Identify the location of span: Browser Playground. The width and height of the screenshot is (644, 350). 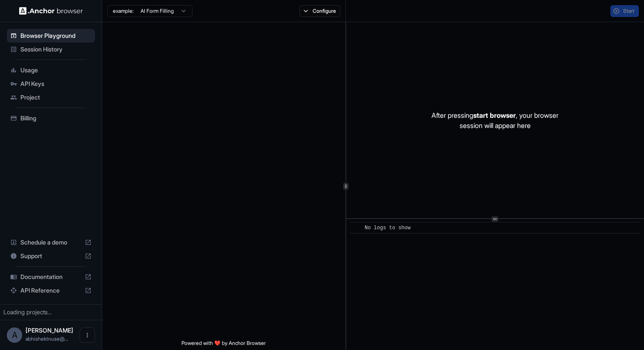
(56, 36).